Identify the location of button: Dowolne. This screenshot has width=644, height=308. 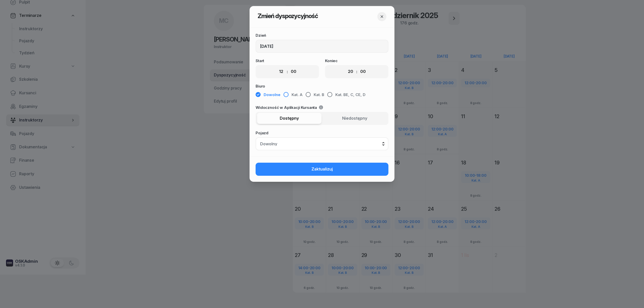
(268, 95).